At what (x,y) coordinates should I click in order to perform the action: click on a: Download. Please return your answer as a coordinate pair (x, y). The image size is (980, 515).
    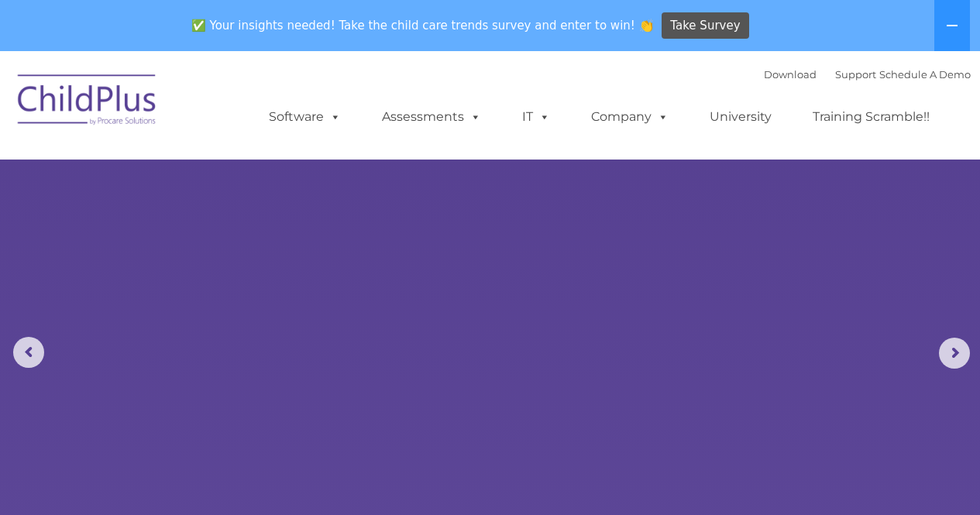
    Looking at the image, I should click on (790, 75).